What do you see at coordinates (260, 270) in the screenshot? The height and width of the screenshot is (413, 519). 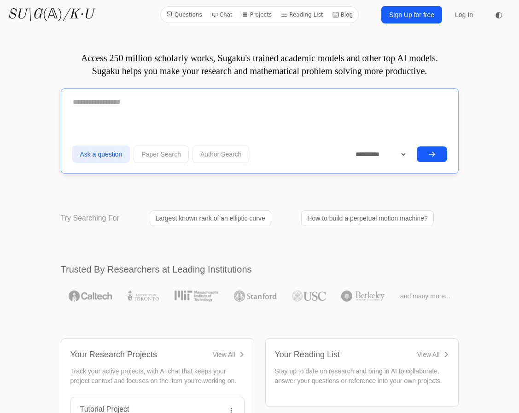 I see `h2: Trusted By Researchers at Leading Institutions` at bounding box center [260, 270].